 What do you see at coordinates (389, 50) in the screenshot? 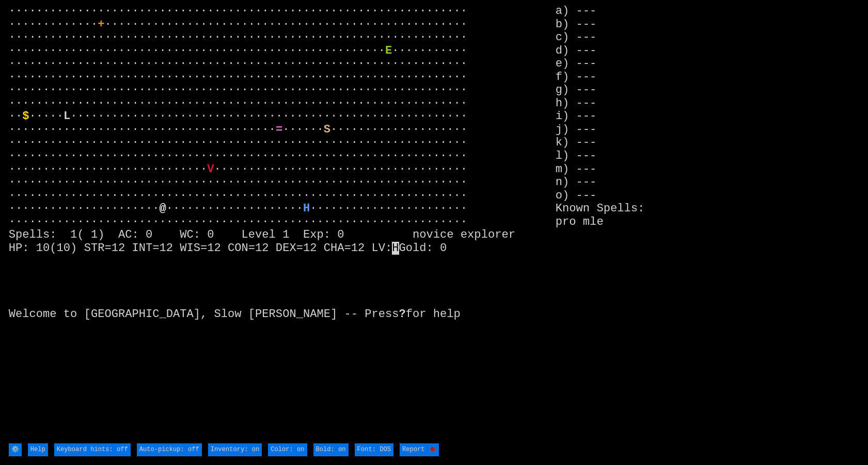
I see `font: E` at bounding box center [389, 50].